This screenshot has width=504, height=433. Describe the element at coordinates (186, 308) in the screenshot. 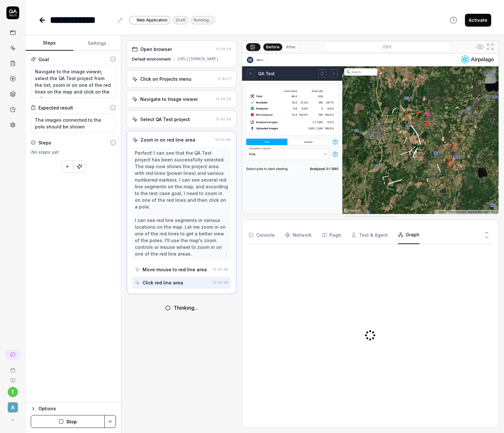

I see `div: Thinking...` at that location.